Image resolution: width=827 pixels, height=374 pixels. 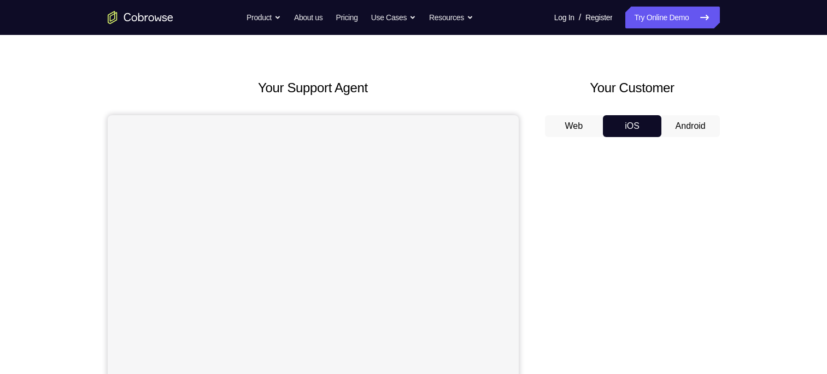 What do you see at coordinates (574, 126) in the screenshot?
I see `button: Web` at bounding box center [574, 126].